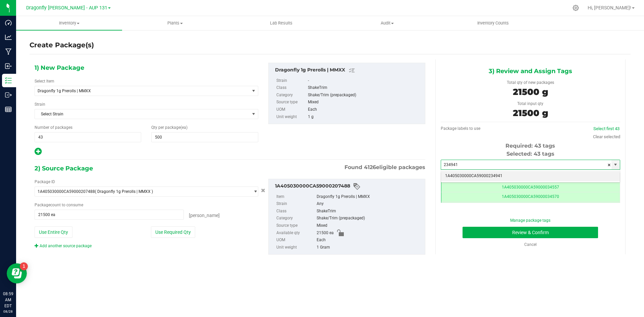 The width and height of the screenshot is (644, 317). What do you see at coordinates (530, 196) in the screenshot?
I see `span: 1A405030000CA59000034570` at bounding box center [530, 196].